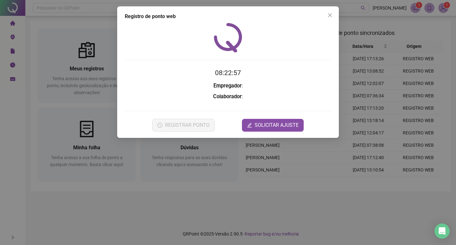 The image size is (456, 245). What do you see at coordinates (330, 15) in the screenshot?
I see `button: Close` at bounding box center [330, 15].